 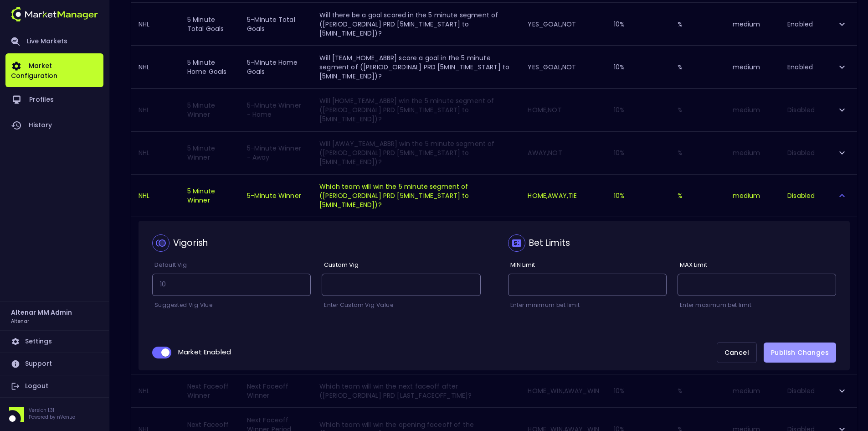 I want to click on img: logo, so click(x=55, y=14).